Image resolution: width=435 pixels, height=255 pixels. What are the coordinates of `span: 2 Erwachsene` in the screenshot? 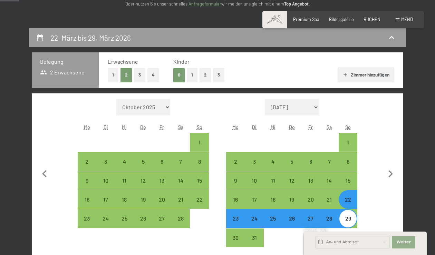 It's located at (62, 72).